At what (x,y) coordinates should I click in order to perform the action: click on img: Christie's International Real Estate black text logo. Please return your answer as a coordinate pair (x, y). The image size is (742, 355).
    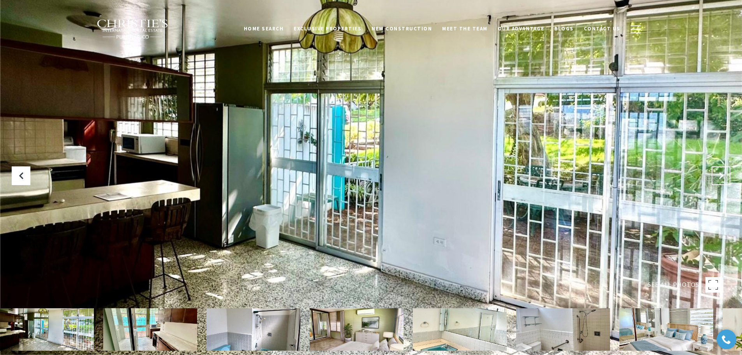
    Looking at the image, I should click on (133, 29).